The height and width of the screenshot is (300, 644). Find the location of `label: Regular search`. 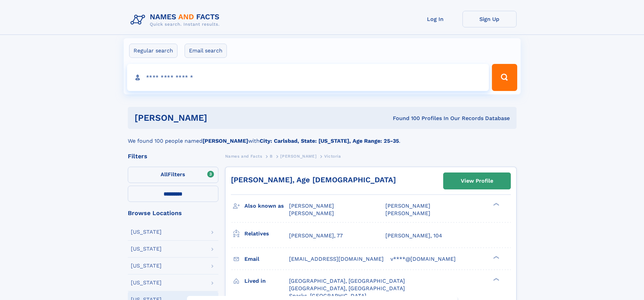

label: Regular search is located at coordinates (153, 51).